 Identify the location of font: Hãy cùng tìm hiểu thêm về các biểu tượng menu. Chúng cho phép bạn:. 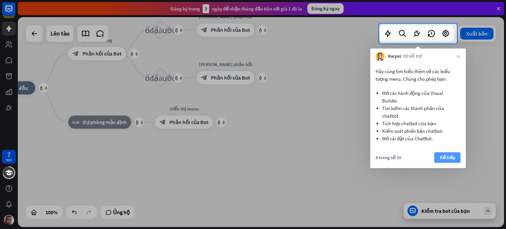
(412, 75).